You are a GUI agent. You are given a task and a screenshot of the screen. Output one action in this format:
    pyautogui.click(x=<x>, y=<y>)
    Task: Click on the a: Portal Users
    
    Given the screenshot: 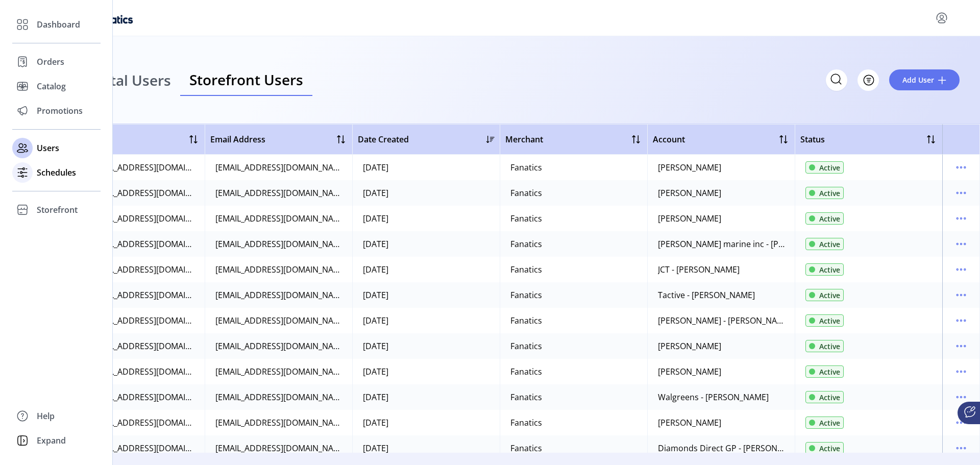 What is the action you would take?
    pyautogui.click(x=128, y=80)
    